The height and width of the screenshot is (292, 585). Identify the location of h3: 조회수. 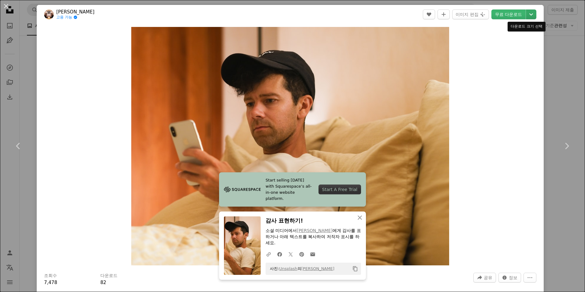
(50, 276).